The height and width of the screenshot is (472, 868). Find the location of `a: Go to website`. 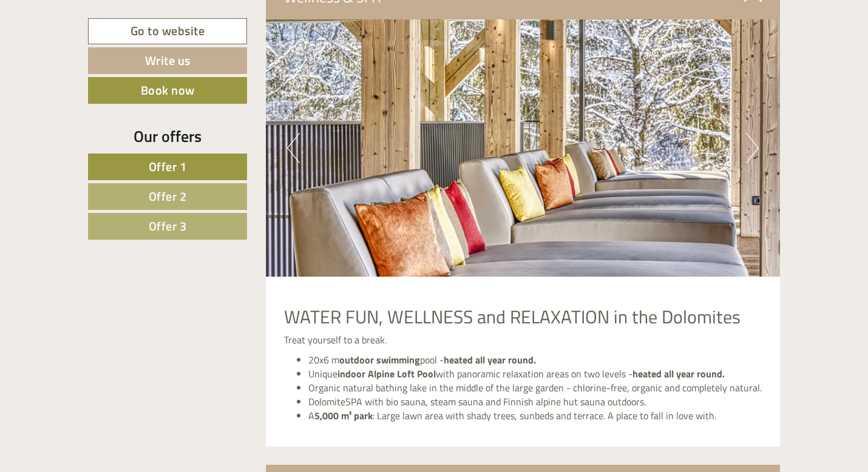

a: Go to website is located at coordinates (167, 31).